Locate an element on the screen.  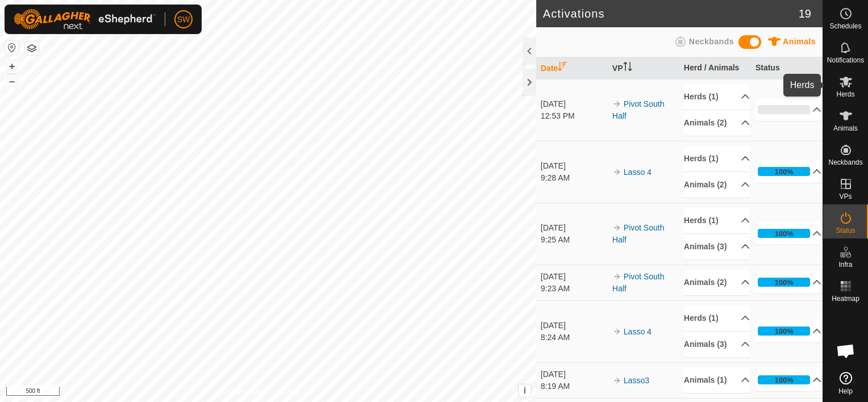
h2: Activations is located at coordinates (671, 14).